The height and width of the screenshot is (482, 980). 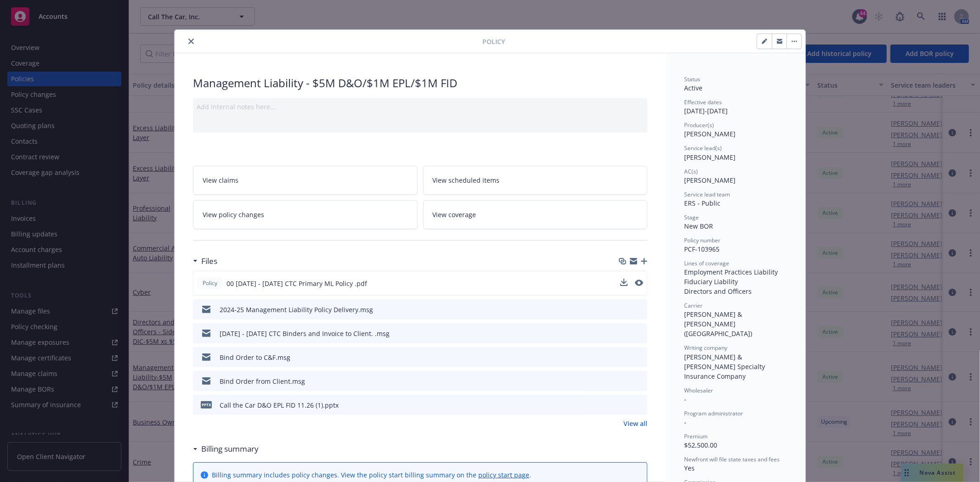 I want to click on span: PCF-103965, so click(x=702, y=249).